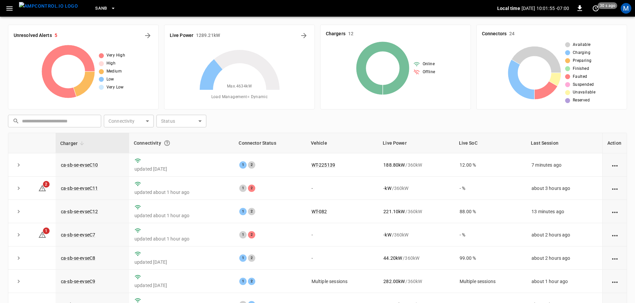 This screenshot has width=635, height=303. Describe the element at coordinates (581, 69) in the screenshot. I see `span: Finished` at that location.